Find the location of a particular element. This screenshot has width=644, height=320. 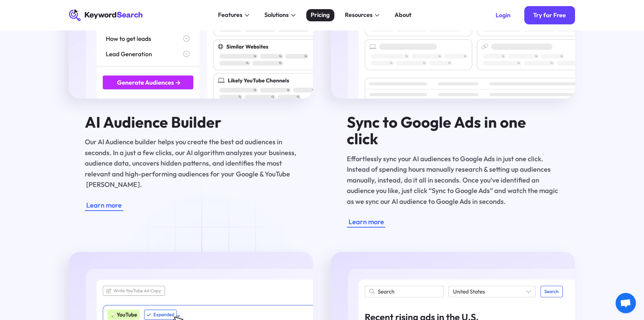

div: Solutions is located at coordinates (276, 15).